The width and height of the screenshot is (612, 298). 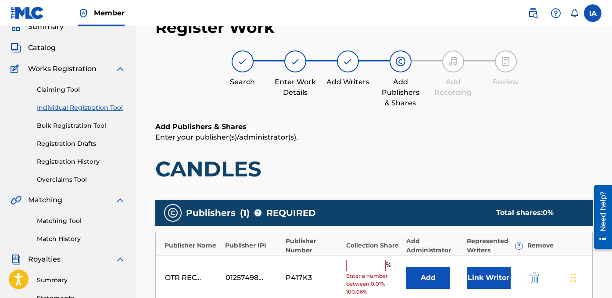 What do you see at coordinates (535, 278) in the screenshot?
I see `img: 12a2ab48e56ec057fbd8.svg` at bounding box center [535, 278].